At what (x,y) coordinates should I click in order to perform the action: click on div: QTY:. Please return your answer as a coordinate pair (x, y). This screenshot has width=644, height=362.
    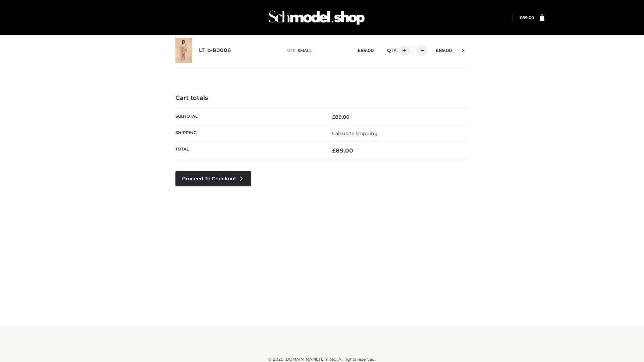
    Looking at the image, I should click on (403, 51).